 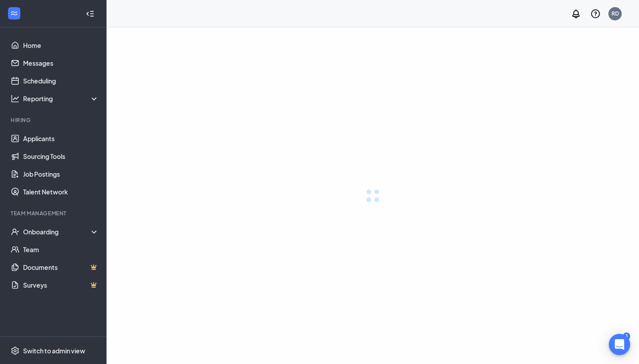 What do you see at coordinates (15, 232) in the screenshot?
I see `svg: UserCheck` at bounding box center [15, 232].